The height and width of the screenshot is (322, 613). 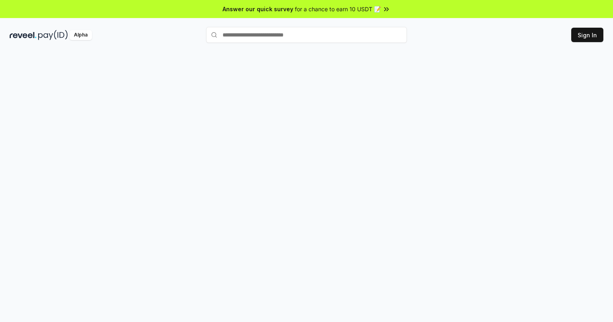 What do you see at coordinates (587, 35) in the screenshot?
I see `button: Sign In` at bounding box center [587, 35].